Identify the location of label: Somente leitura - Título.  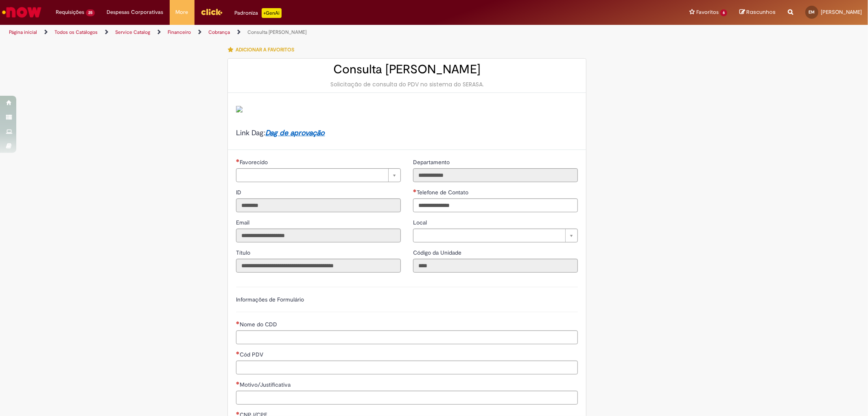
(244, 253).